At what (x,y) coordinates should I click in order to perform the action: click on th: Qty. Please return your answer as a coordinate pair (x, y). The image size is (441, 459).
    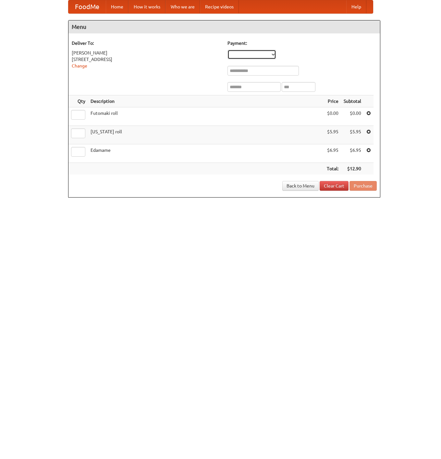
    Looking at the image, I should click on (78, 101).